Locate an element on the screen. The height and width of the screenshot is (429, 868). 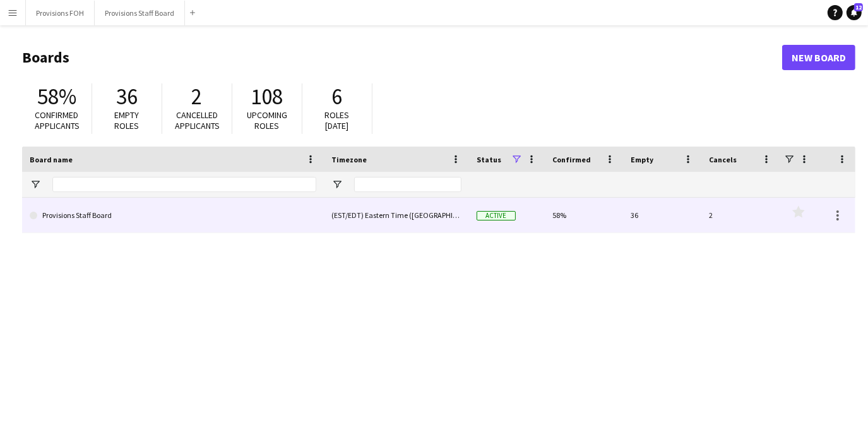
button: Provisions FOH is located at coordinates (60, 12).